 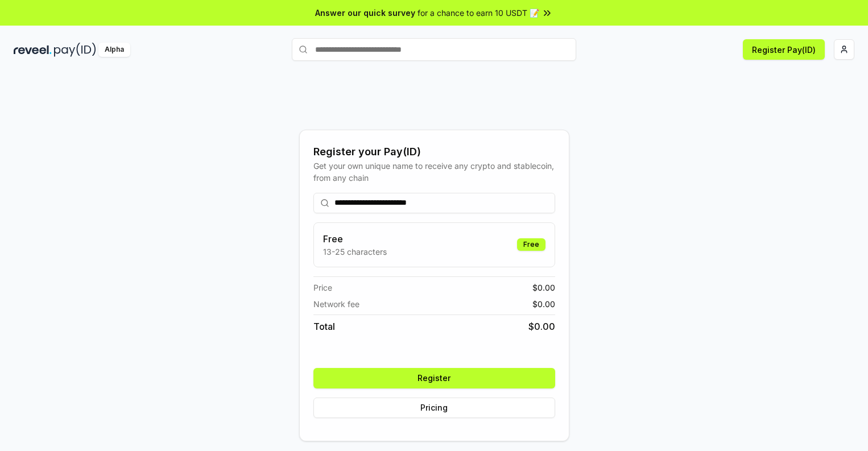 What do you see at coordinates (75, 49) in the screenshot?
I see `img: pay_id` at bounding box center [75, 49].